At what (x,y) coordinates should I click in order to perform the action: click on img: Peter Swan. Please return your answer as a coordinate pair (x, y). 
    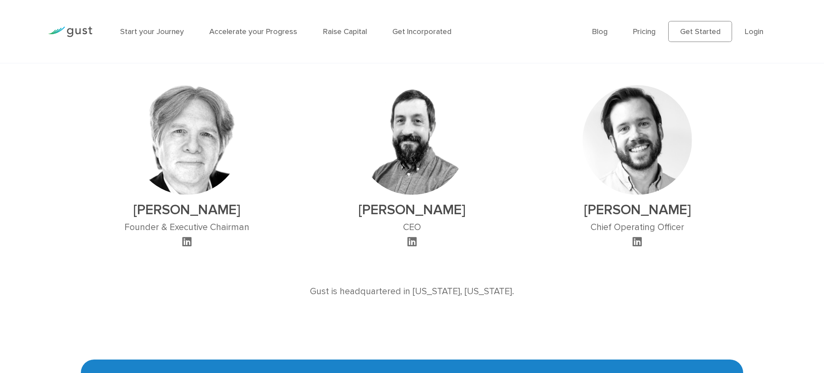
    Looking at the image, I should click on (412, 140).